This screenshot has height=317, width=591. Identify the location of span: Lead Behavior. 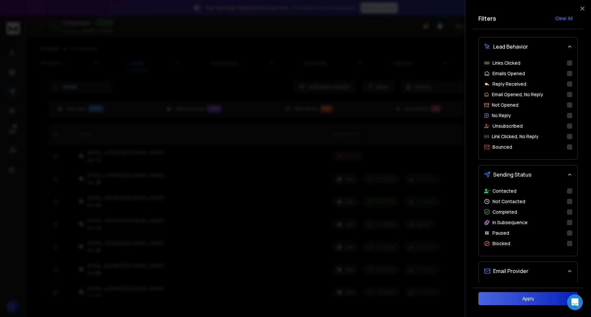
(511, 47).